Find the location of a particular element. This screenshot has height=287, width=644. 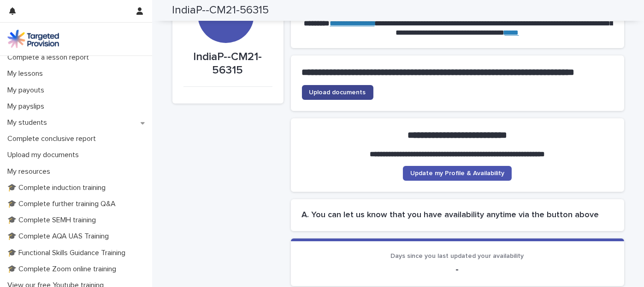

p: My payouts is located at coordinates (27, 90).